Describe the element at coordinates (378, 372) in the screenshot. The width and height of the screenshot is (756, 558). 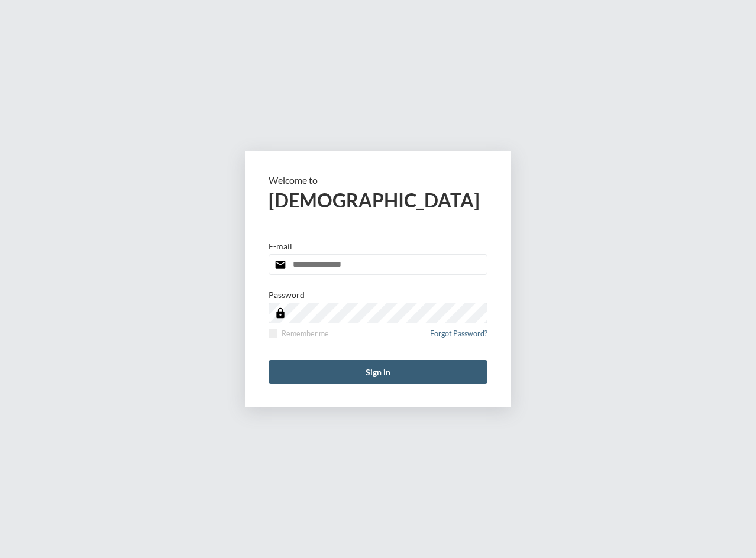
I see `button: Sign in` at that location.